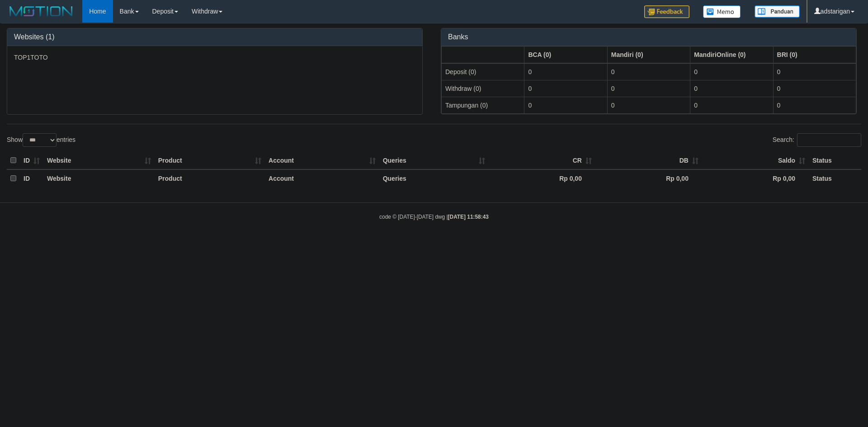  Describe the element at coordinates (722, 12) in the screenshot. I see `img: Button%20Memo.svg` at that location.